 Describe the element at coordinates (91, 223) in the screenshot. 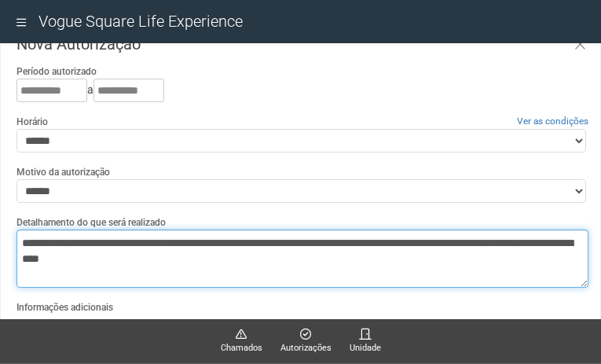

I see `label: Detalhamento do que será realizado` at that location.